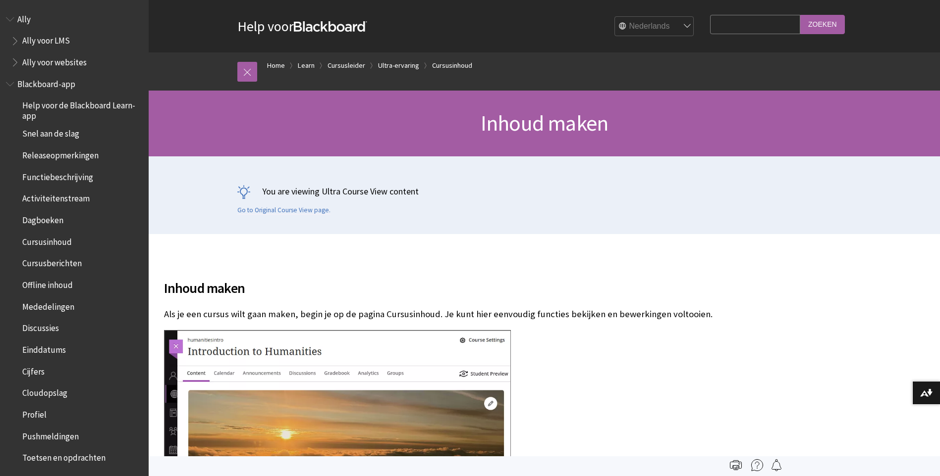 This screenshot has height=476, width=940. What do you see at coordinates (47, 240) in the screenshot?
I see `span: Cursusinhoud` at bounding box center [47, 240].